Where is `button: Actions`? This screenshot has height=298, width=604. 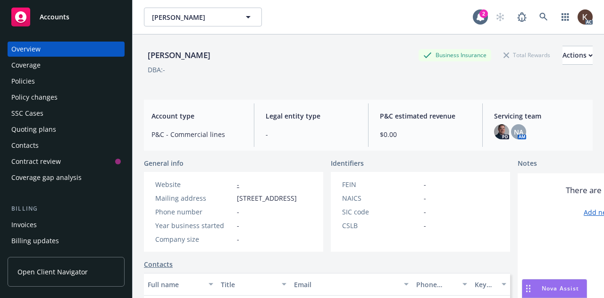 button: Actions is located at coordinates (577, 55).